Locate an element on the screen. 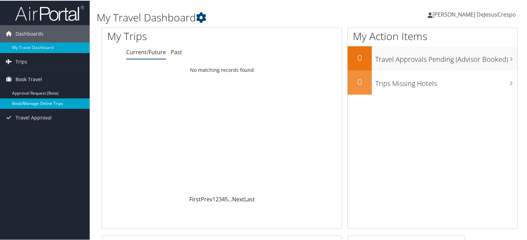 The height and width of the screenshot is (240, 527). img: airportal-logo.png is located at coordinates (50, 12).